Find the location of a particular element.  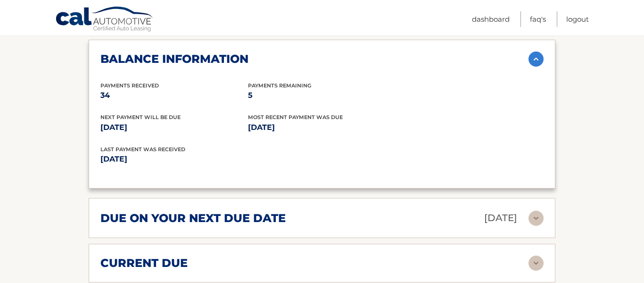

img: accordion-active.svg is located at coordinates (536, 59).